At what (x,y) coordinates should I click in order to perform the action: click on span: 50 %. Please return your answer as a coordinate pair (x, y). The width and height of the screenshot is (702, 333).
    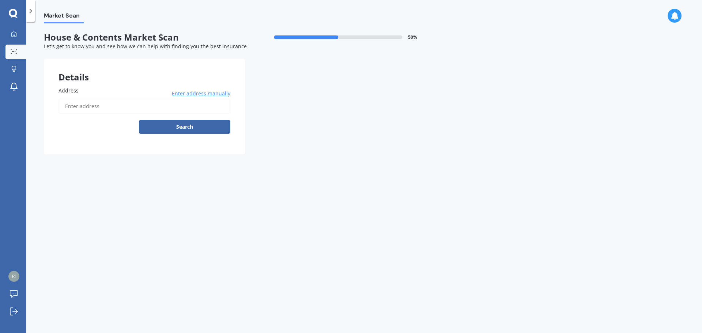
    Looking at the image, I should click on (413, 37).